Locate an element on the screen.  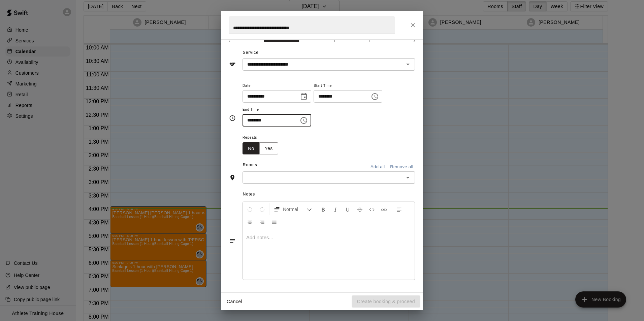
svg: Rooms is located at coordinates (232, 178).